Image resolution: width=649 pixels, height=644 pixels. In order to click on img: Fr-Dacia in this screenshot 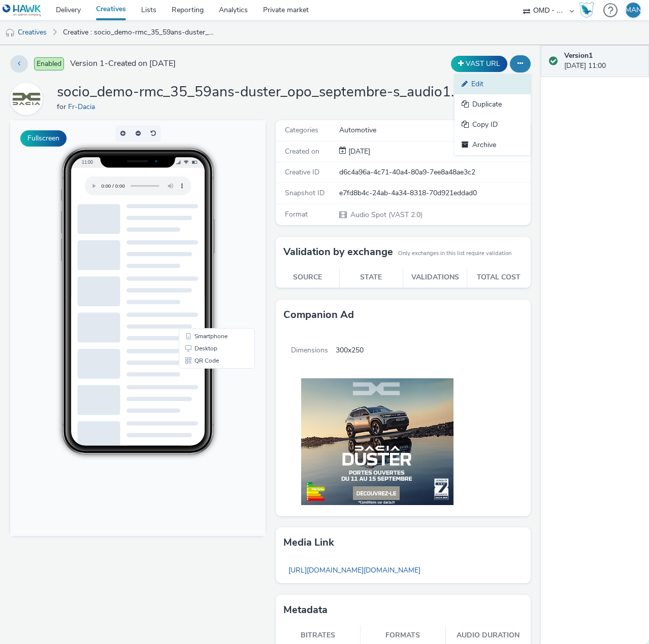, I will do `click(26, 99)`.